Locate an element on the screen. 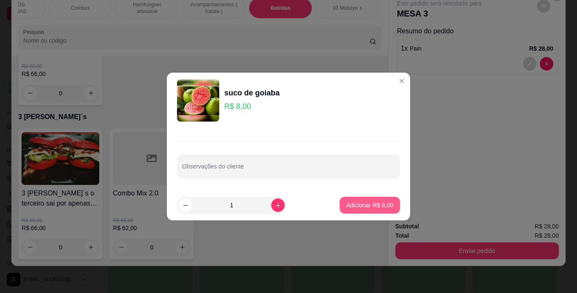  button: decrease-product-quantity is located at coordinates (186, 205).